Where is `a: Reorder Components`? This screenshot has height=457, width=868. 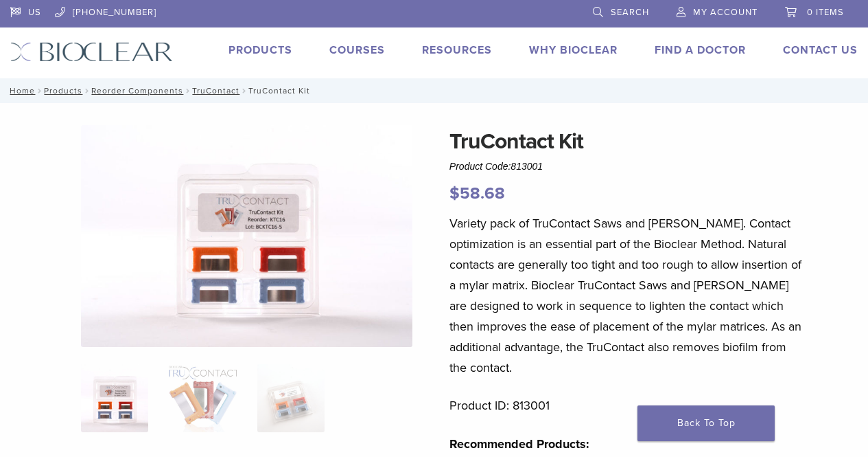
a: Reorder Components is located at coordinates (137, 91).